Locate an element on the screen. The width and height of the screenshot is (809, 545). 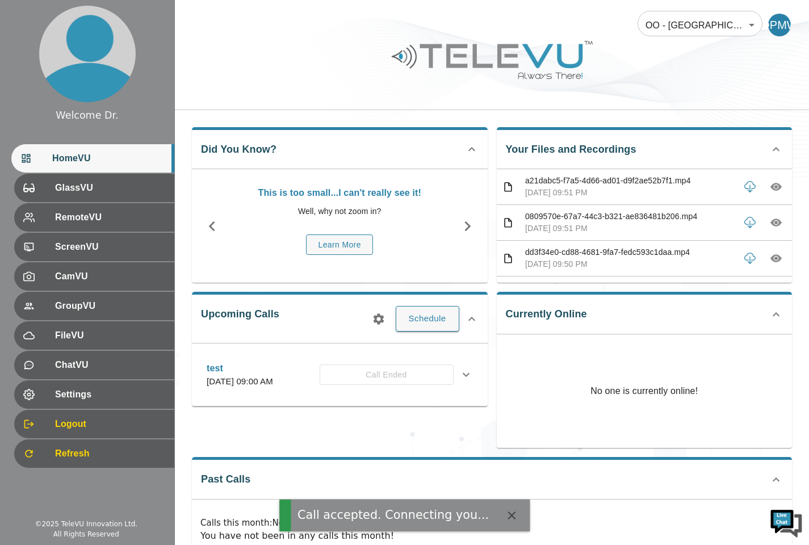
span: RemoteVU is located at coordinates (110, 218).